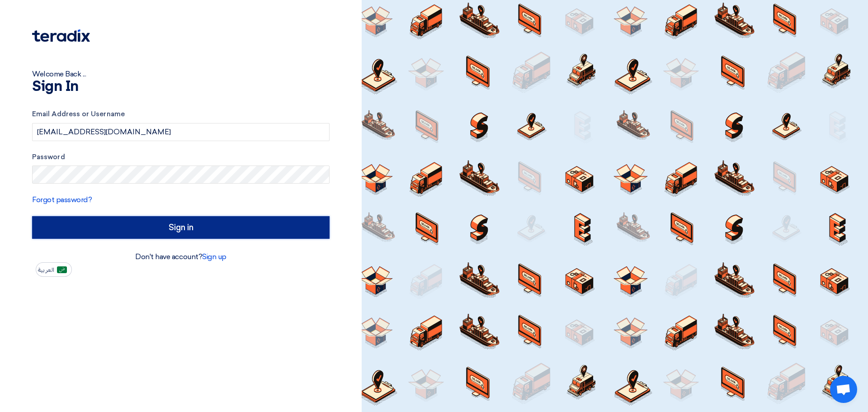 The image size is (868, 412). What do you see at coordinates (62, 269) in the screenshot?
I see `img: ar-AR.png` at bounding box center [62, 269].